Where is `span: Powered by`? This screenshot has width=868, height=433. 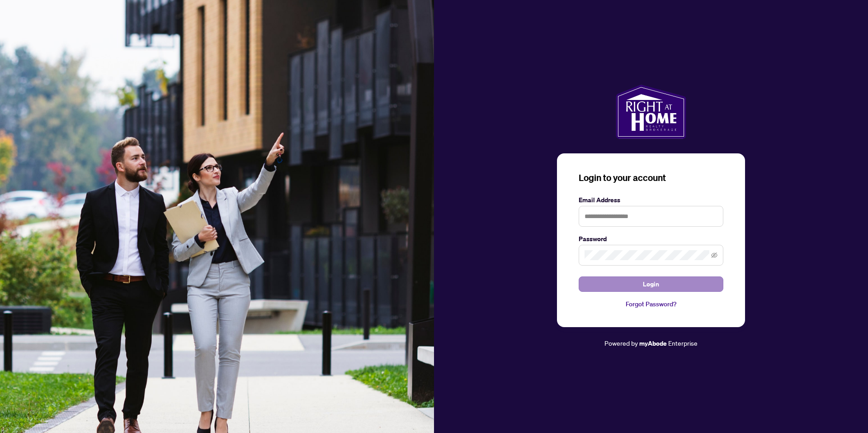 span: Powered by is located at coordinates (621, 343).